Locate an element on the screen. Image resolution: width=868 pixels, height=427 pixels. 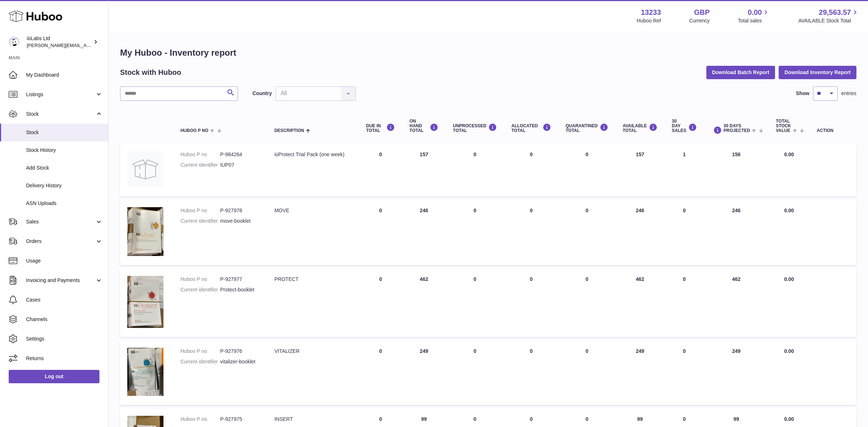
span: Orders is located at coordinates (60, 241).